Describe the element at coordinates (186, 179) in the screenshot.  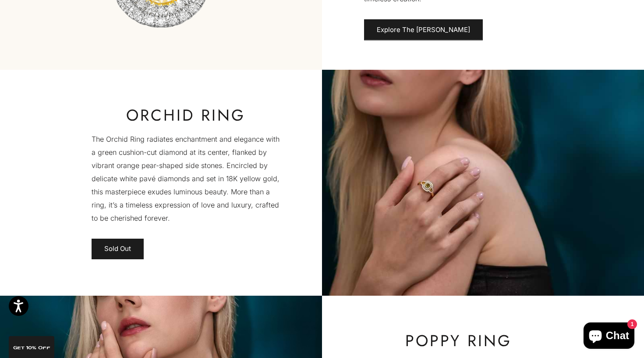
I see `p: The Orchid Ring radiates enchantment and elegance with a green cushion-cut diamond at its center,...` at that location.